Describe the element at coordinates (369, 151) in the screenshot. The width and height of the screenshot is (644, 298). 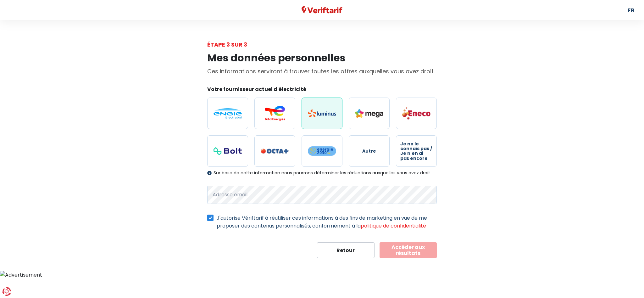
I see `span: Autre` at that location.